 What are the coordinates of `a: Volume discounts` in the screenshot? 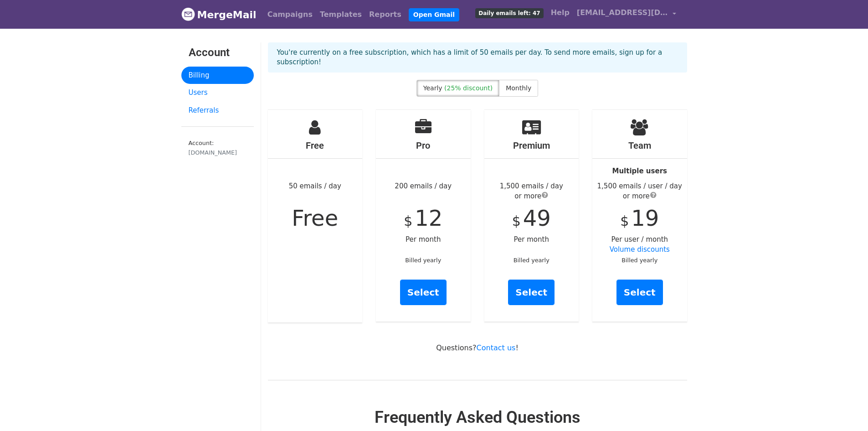 It's located at (640, 249).